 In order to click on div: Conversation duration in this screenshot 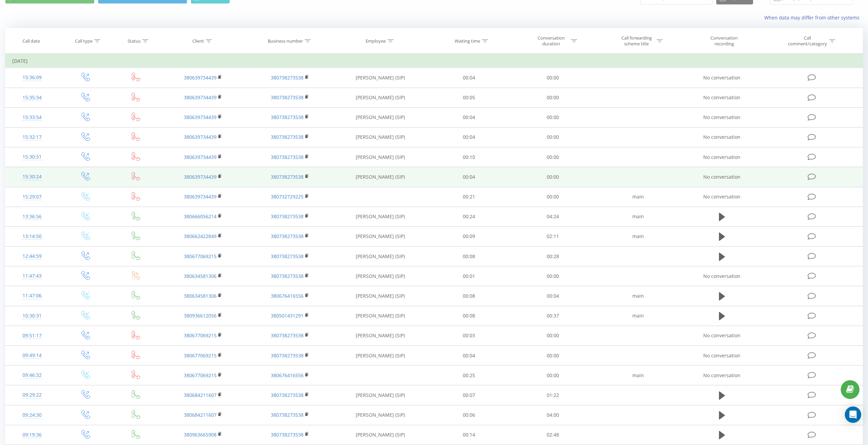, I will do `click(551, 41)`.